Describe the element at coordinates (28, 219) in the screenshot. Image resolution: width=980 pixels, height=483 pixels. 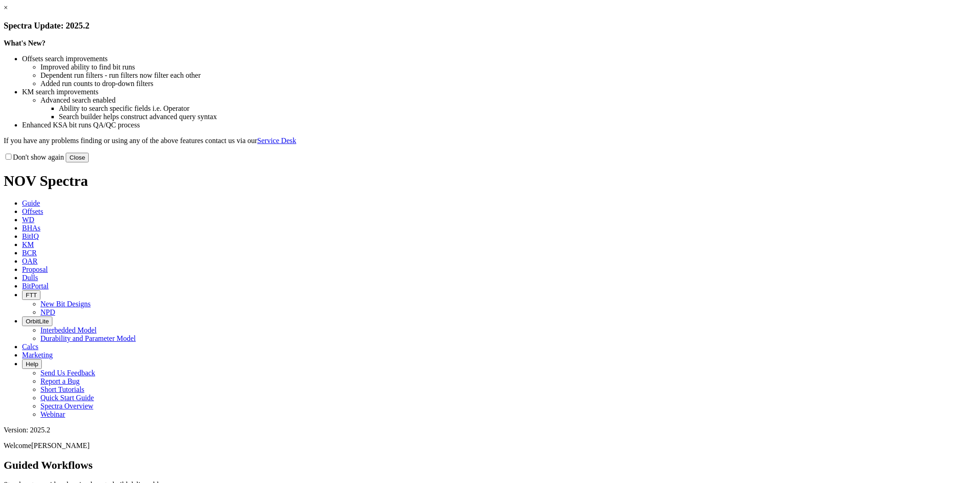
I see `span: WD` at that location.